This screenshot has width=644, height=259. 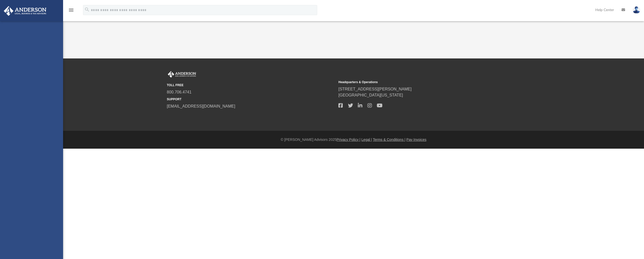 I want to click on a: Terms & Conditions |, so click(x=389, y=140).